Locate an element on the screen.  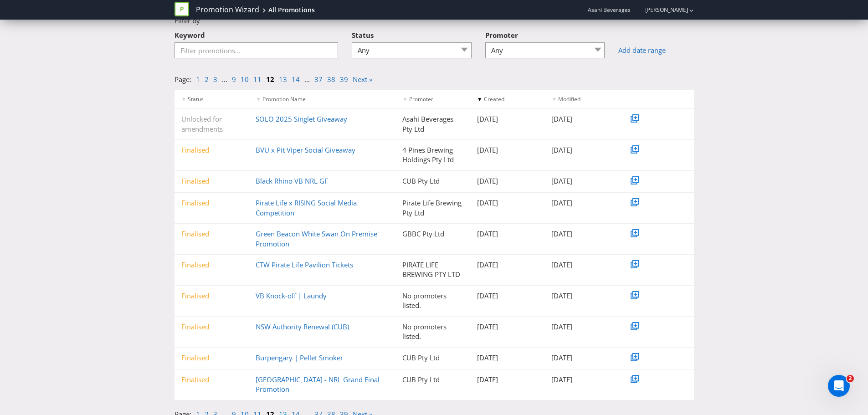
input: Filter promotions... is located at coordinates (256, 50).